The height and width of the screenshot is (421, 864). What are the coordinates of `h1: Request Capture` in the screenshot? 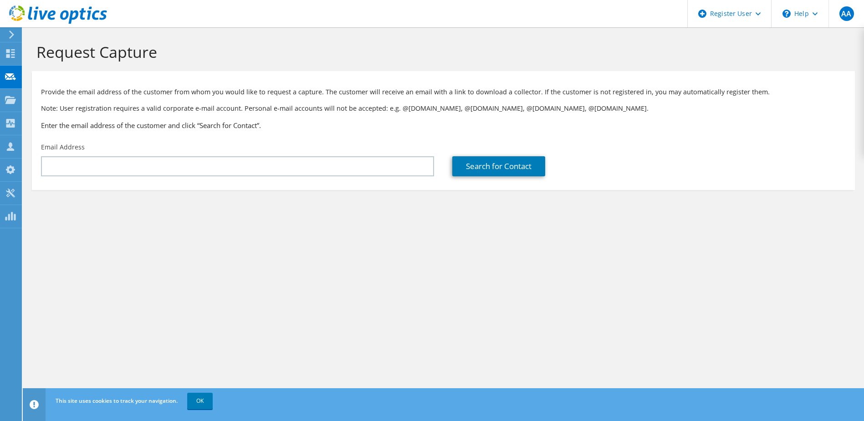 It's located at (441, 52).